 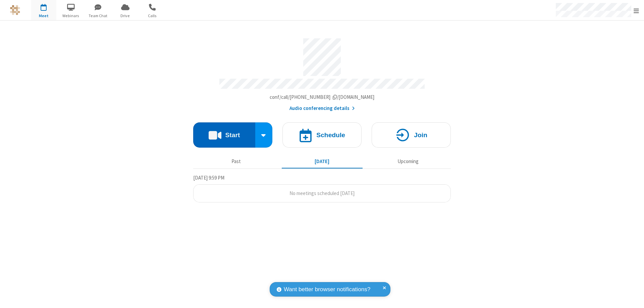 What do you see at coordinates (236, 161) in the screenshot?
I see `button: Past` at bounding box center [236, 161].